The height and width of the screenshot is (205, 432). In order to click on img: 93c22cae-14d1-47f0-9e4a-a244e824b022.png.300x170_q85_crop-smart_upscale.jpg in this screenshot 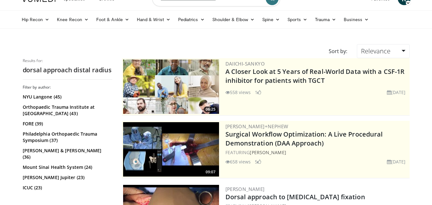, I will do `click(171, 87)`.